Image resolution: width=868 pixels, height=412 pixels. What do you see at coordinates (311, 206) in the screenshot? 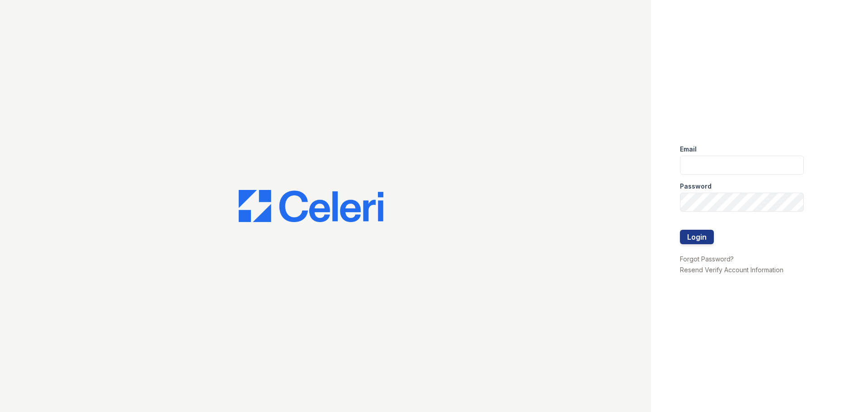
I see `img: CE_Logo_Blue-a8612792a0a2168367f1c8372b55b34899dd931a85d93a1a3d3e32e68fde9ad4.png` at bounding box center [311, 206].